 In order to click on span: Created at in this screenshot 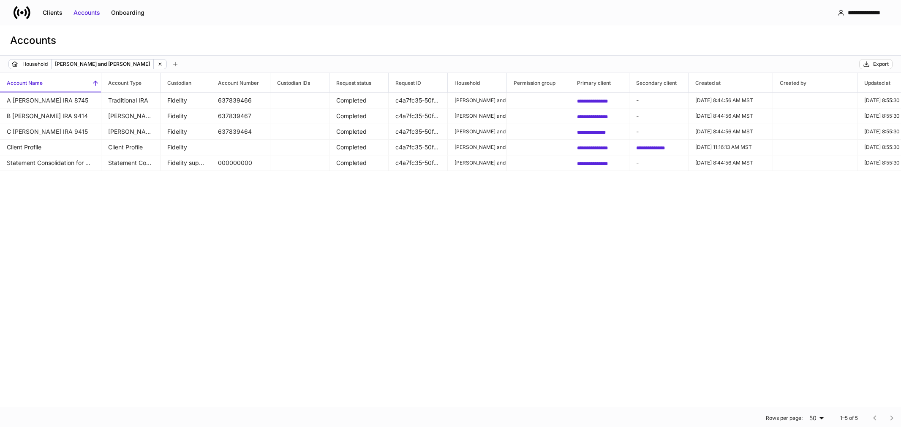, I will do `click(730, 83)`.